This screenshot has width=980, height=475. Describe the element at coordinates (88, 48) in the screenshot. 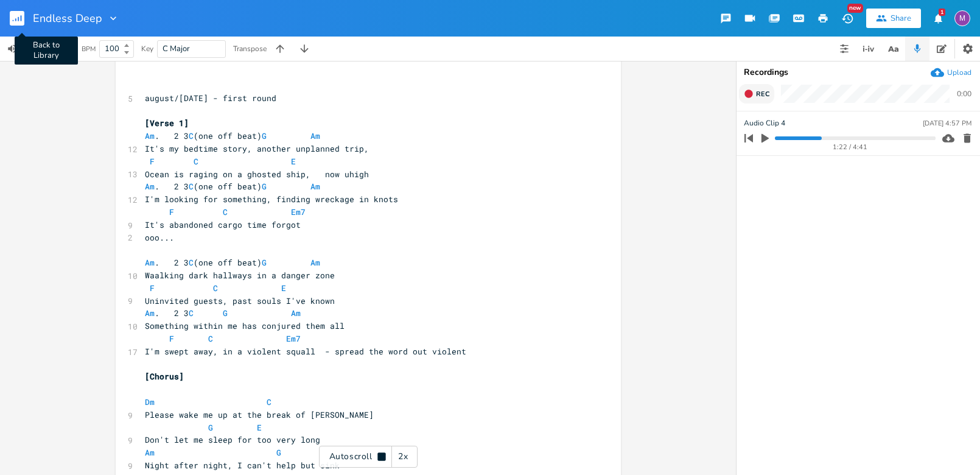

I see `div: BPM` at that location.